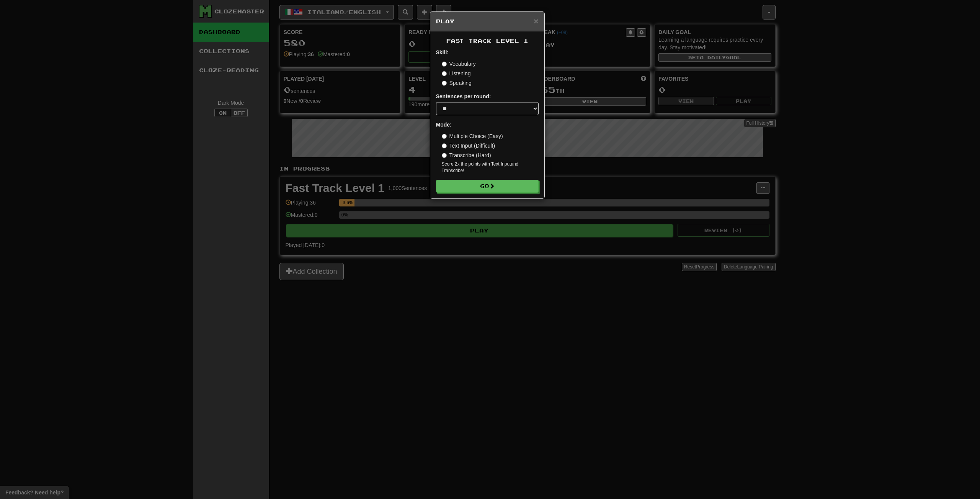  I want to click on input: Speaking, so click(444, 83).